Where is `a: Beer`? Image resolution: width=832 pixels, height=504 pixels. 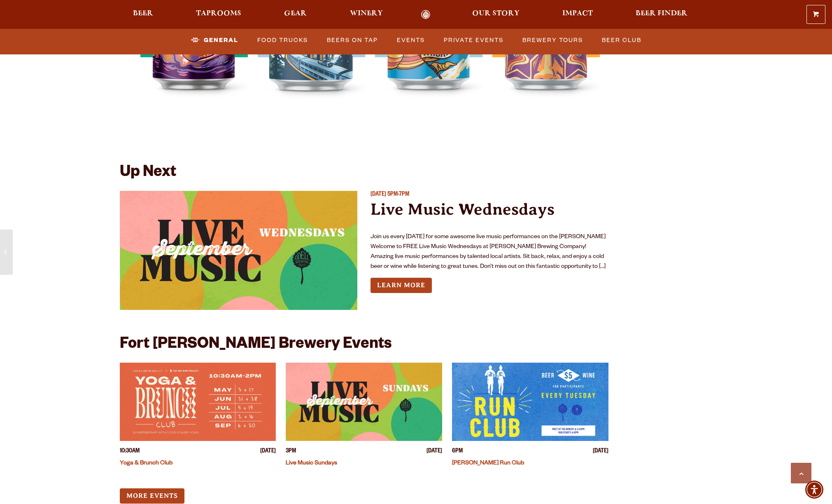 a: Beer is located at coordinates (143, 14).